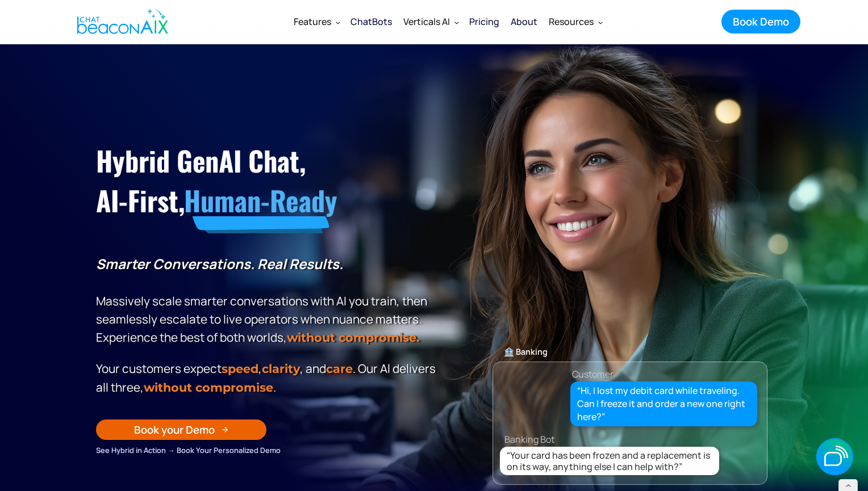 The height and width of the screenshot is (491, 868). What do you see at coordinates (630, 352) in the screenshot?
I see `div: 🏦 Banking` at bounding box center [630, 352].